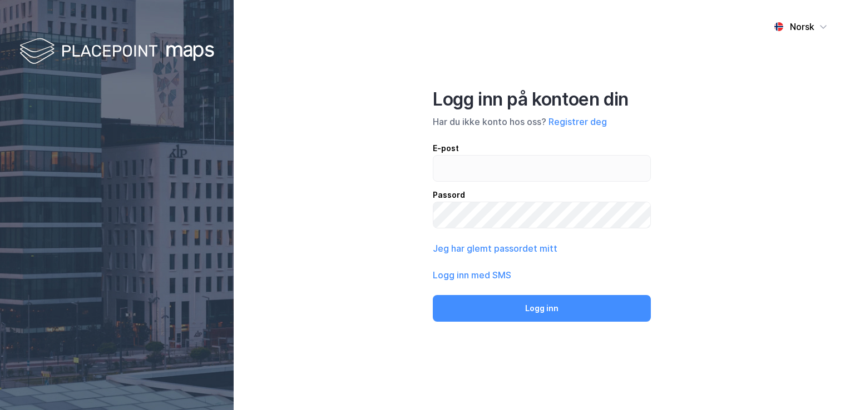 This screenshot has height=410, width=850. I want to click on button: Logg inn med SMS, so click(472, 275).